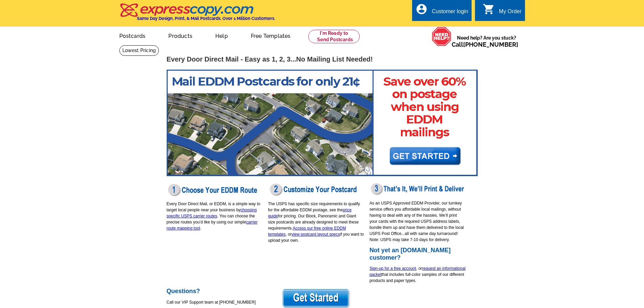 The width and height of the screenshot is (644, 308). Describe the element at coordinates (418, 274) in the screenshot. I see `p: , or that includes full-color samples of our different products and paper types.` at that location.